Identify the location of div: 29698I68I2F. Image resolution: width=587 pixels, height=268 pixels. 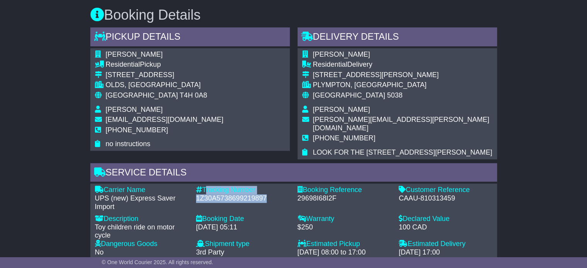
(344, 199).